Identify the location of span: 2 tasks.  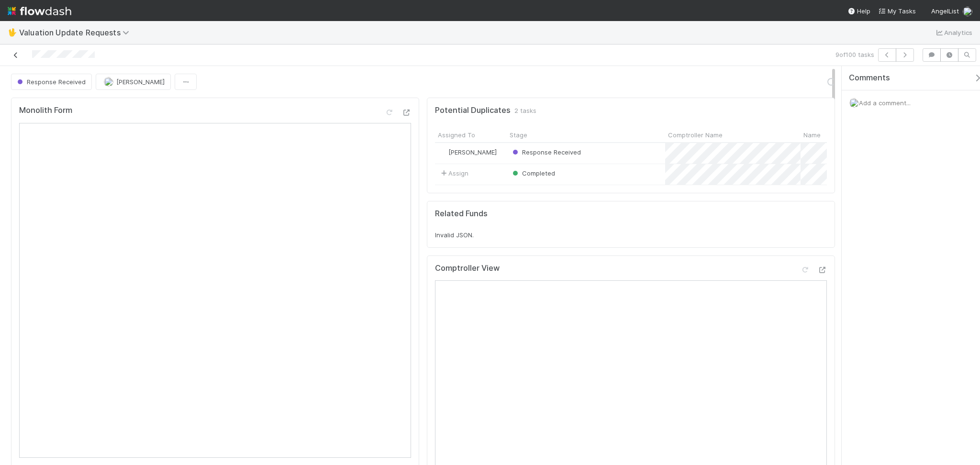
(525, 111).